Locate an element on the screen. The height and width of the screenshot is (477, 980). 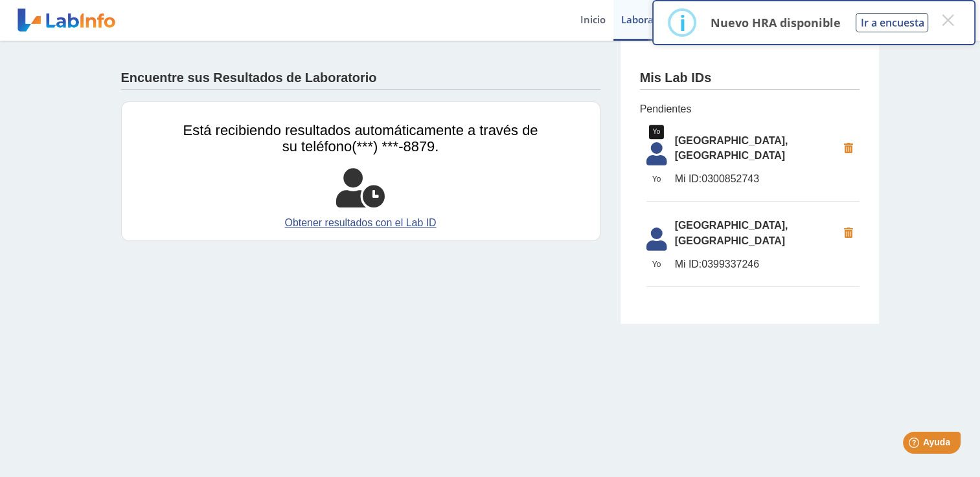
button: Close this dialog is located at coordinates (947, 20).